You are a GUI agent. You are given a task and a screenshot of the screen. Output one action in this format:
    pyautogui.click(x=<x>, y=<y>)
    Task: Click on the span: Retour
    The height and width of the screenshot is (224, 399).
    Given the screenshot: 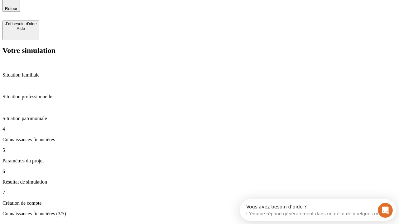 What is the action you would take?
    pyautogui.click(x=11, y=8)
    